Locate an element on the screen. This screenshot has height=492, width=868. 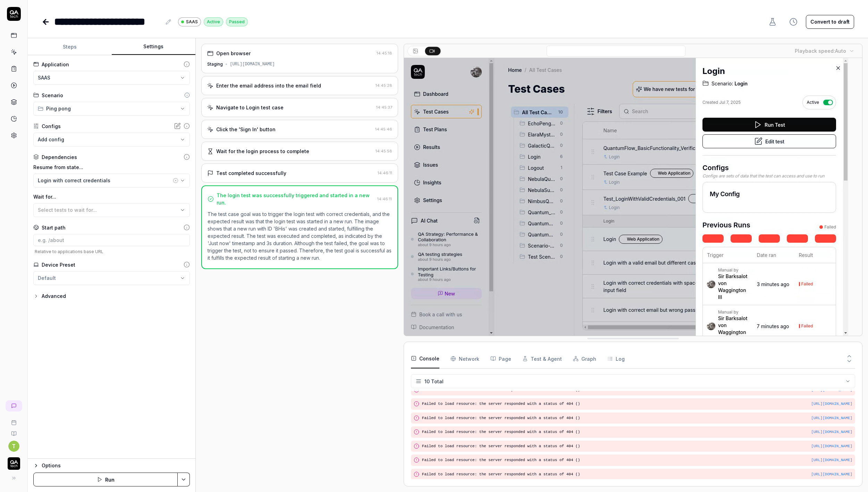
div: Passed is located at coordinates (237, 22).